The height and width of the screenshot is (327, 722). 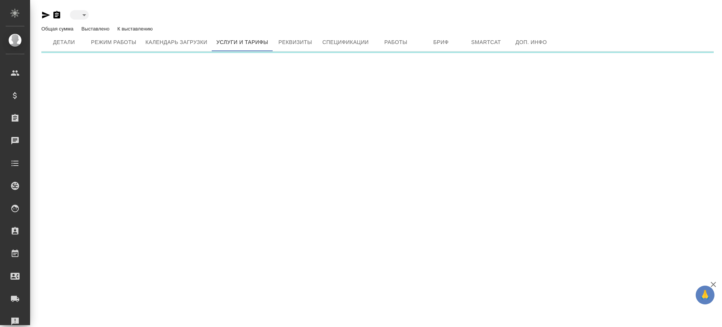 I want to click on span: Доп. инфо, so click(x=531, y=42).